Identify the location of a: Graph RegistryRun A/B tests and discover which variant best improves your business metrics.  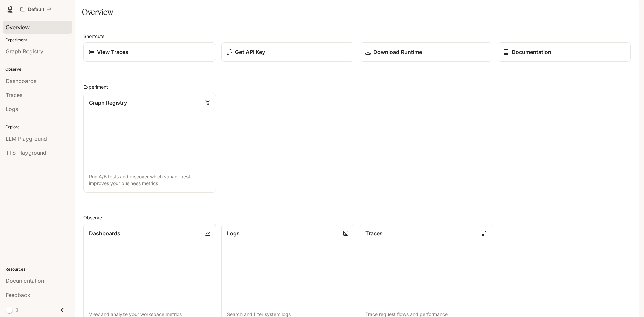
(150, 143).